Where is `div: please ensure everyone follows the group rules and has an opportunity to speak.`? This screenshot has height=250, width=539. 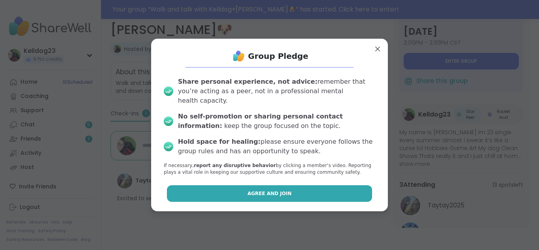 div: please ensure everyone follows the group rules and has an opportunity to speak. is located at coordinates (277, 147).